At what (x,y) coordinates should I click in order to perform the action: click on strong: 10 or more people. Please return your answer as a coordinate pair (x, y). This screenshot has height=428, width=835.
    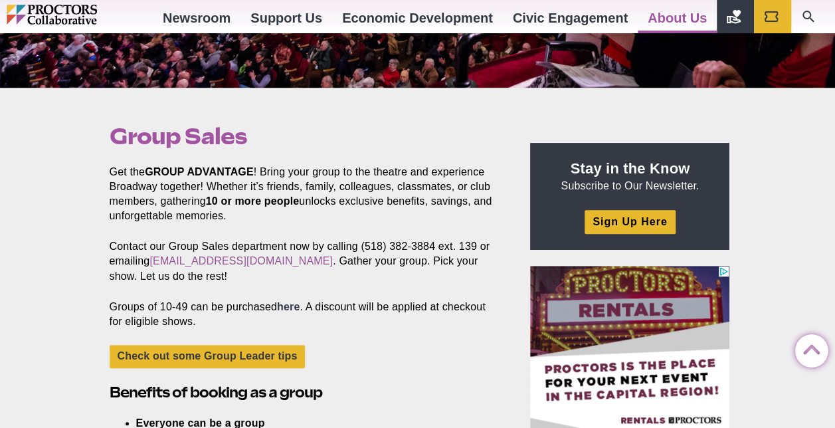
    Looking at the image, I should click on (253, 201).